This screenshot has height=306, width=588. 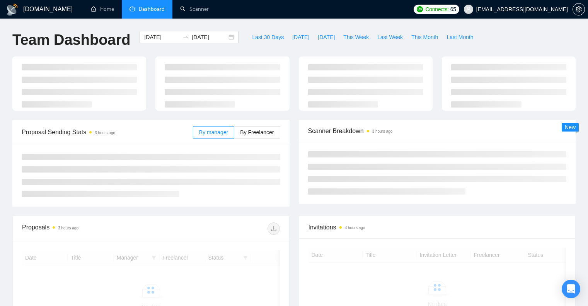 I want to click on div: Proposals, so click(x=86, y=229).